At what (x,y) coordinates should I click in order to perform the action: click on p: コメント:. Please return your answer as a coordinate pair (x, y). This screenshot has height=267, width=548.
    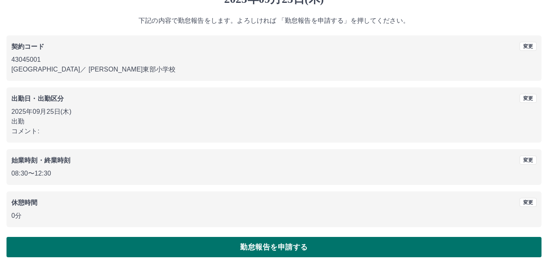
    Looking at the image, I should click on (274, 131).